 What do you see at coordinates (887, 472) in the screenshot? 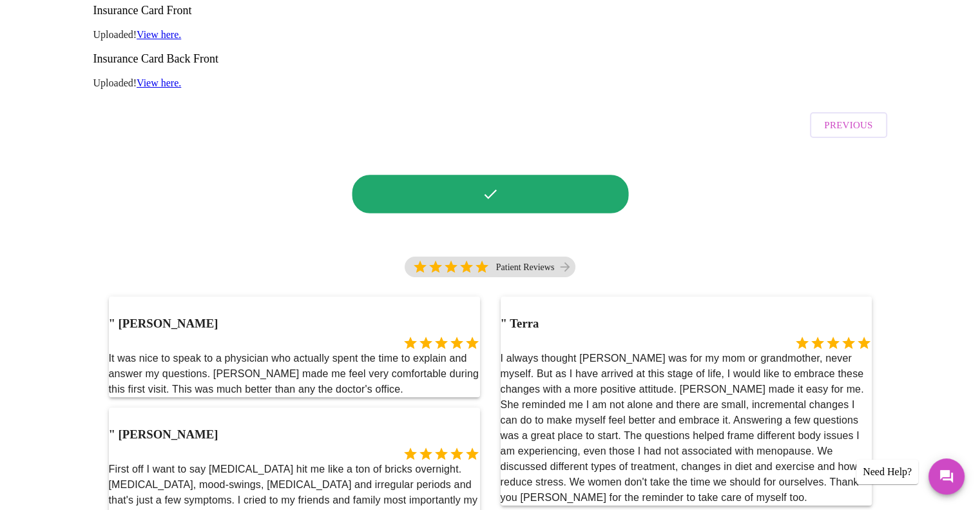
I see `div: Need Help?` at bounding box center [887, 472].